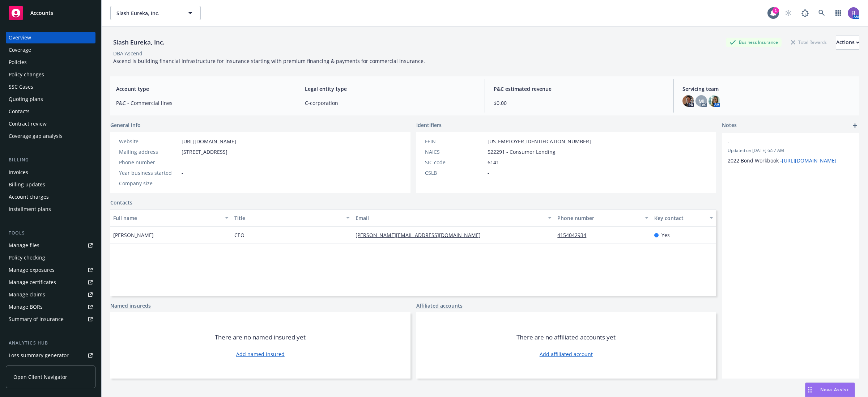 This screenshot has height=397, width=868. I want to click on a: SSC Cases, so click(51, 87).